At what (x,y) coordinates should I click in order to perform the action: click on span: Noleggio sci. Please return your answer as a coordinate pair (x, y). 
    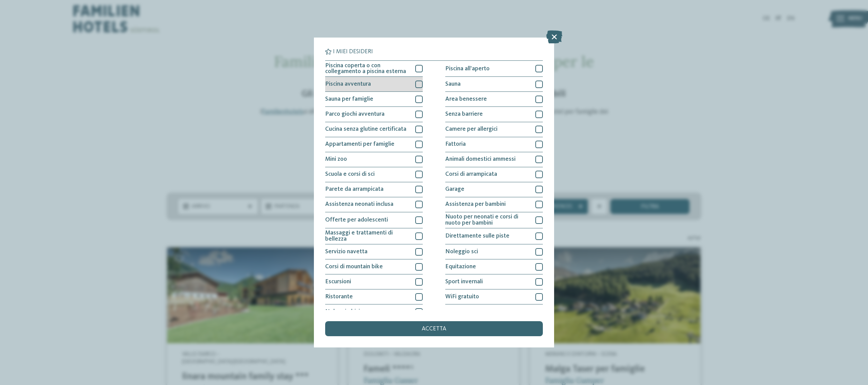
    Looking at the image, I should click on (462, 252).